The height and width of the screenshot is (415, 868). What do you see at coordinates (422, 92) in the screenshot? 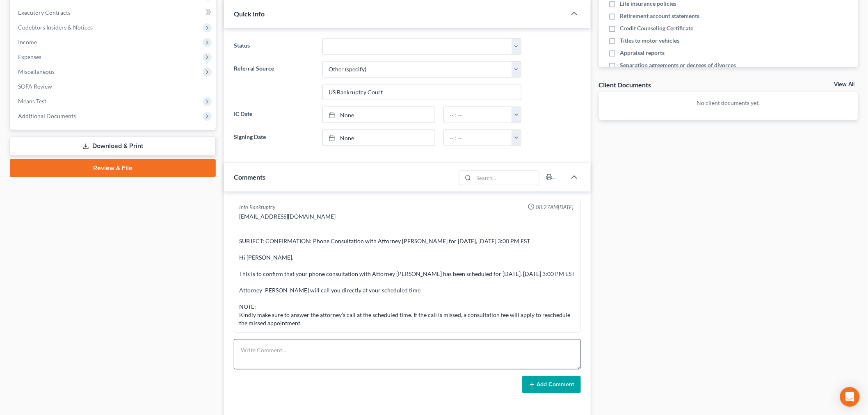
I see `input: Other Referral Source` at bounding box center [422, 92].